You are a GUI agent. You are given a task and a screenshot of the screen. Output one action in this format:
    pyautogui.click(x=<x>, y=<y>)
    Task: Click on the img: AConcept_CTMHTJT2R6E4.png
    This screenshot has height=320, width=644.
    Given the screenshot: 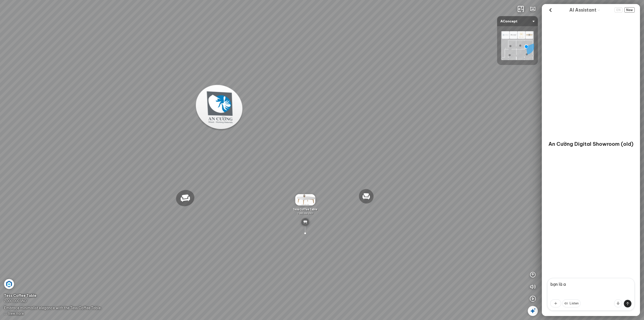 What is the action you would take?
    pyautogui.click(x=518, y=46)
    